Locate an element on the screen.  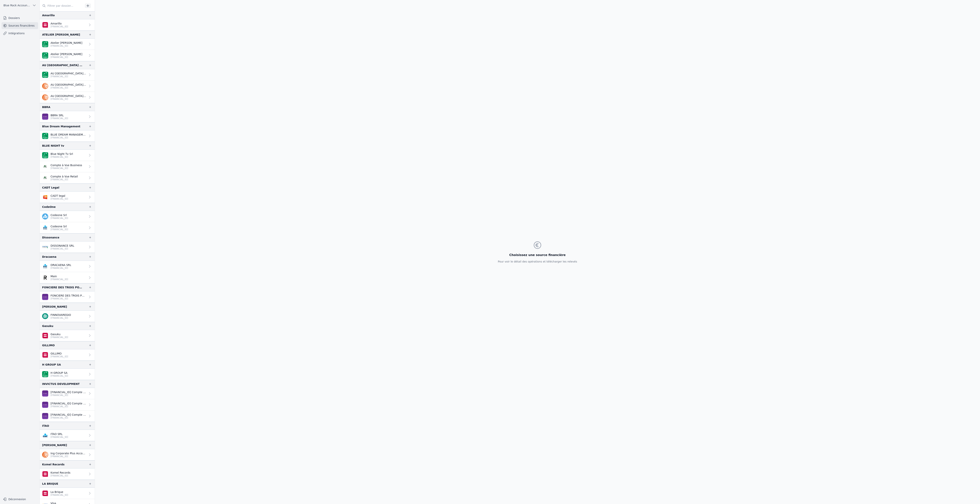
p: BLUE DREAM MANAGEMENT SRL is located at coordinates (68, 135).